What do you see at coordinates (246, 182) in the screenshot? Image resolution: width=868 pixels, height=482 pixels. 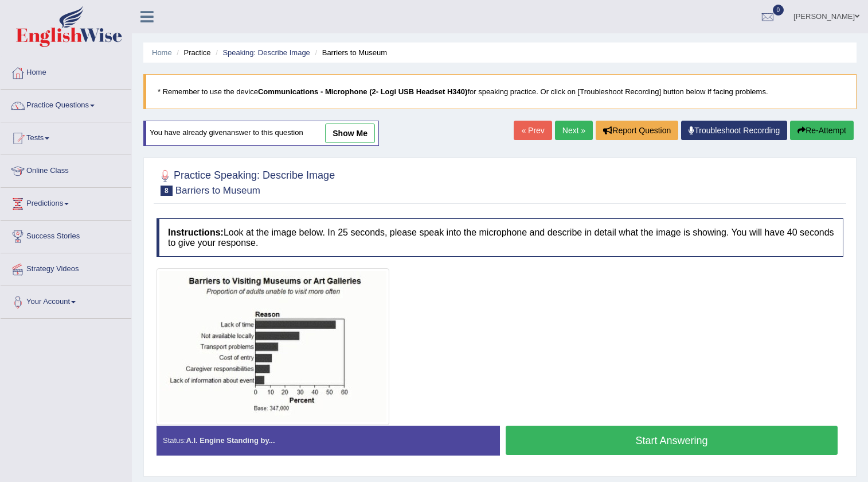 I see `h2: Practice Speaking: Describe Image` at bounding box center [246, 182].